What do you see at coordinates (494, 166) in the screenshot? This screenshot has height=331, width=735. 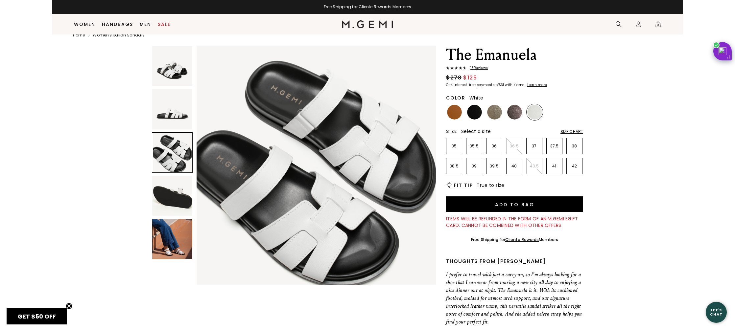 I see `p: 39.5` at bounding box center [494, 166].